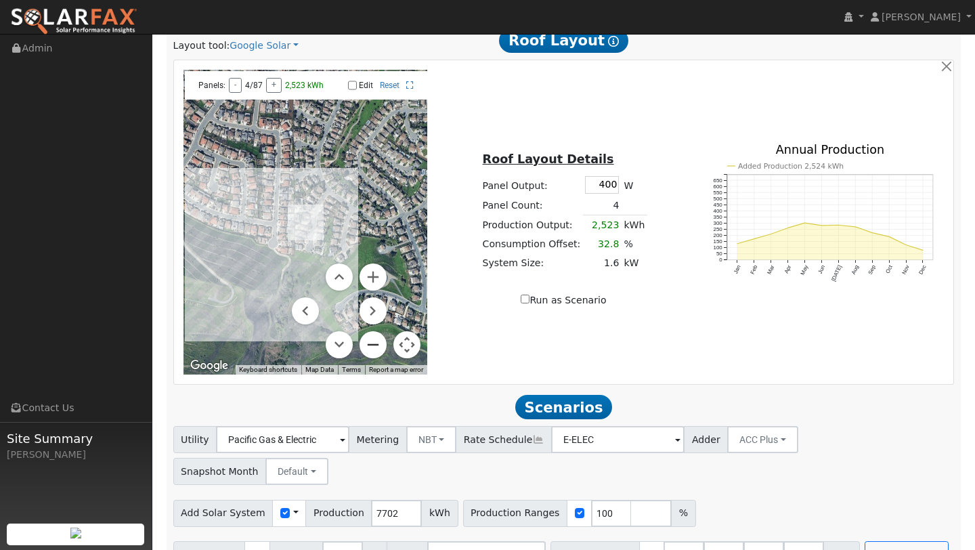 The width and height of the screenshot is (975, 550). I want to click on text: Added Production 2,524 kWh, so click(791, 166).